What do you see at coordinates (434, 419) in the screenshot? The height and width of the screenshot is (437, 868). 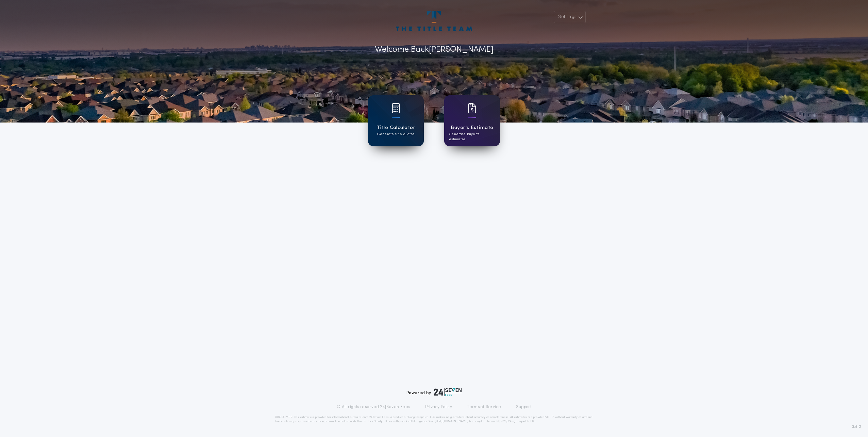 I see `p: DISCLAIMER: This estimate is provided for informational purposes only. 24|Seven Fees, a product o...` at bounding box center [434, 419].